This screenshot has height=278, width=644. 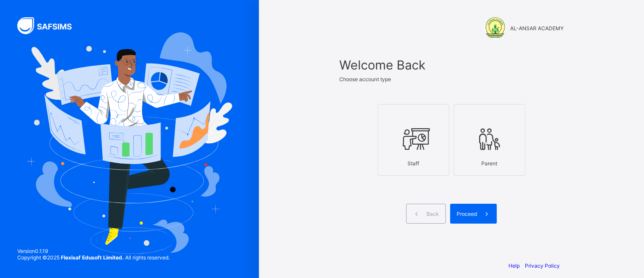 I want to click on img: Hero Image, so click(x=129, y=143).